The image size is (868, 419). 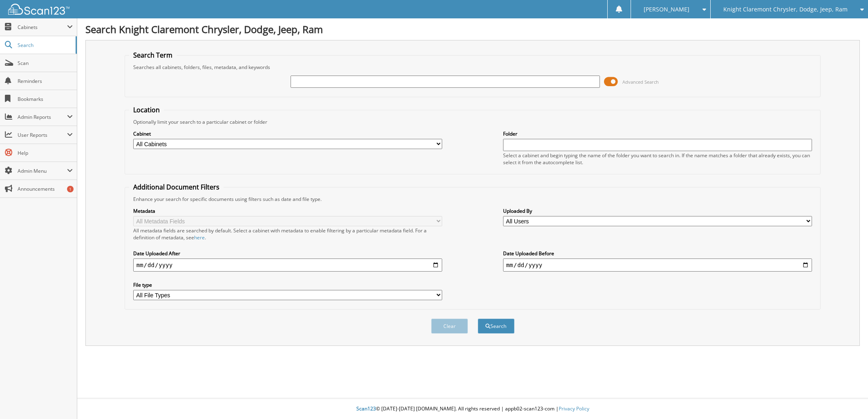 What do you see at coordinates (785, 9) in the screenshot?
I see `span: Knight Claremont Chrysler, Dodge, Jeep, Ram` at bounding box center [785, 9].